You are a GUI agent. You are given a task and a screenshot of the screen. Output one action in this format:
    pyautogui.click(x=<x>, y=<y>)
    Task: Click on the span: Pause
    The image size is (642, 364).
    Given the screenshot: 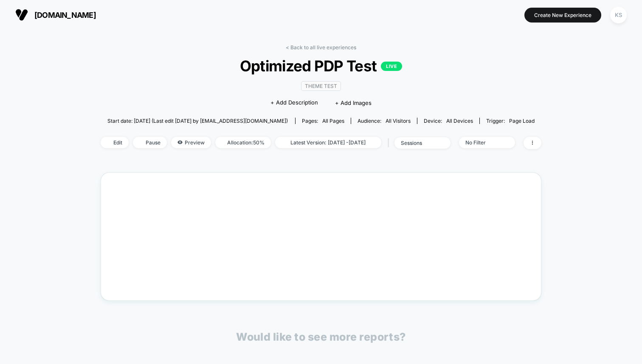 What is the action you would take?
    pyautogui.click(x=150, y=142)
    